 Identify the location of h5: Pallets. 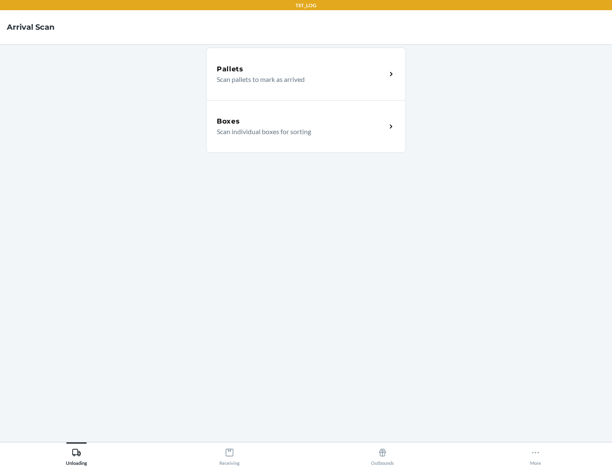
(230, 69).